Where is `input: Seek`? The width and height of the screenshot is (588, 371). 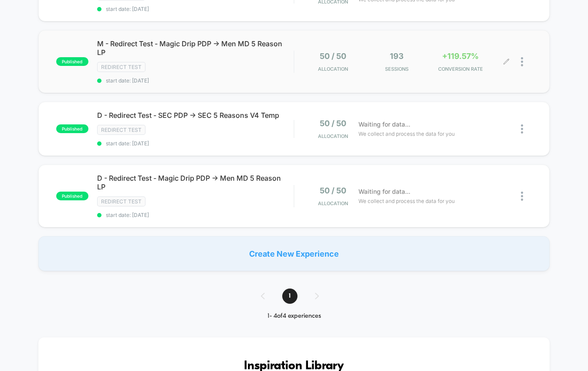 input: Seek is located at coordinates (151, 143).